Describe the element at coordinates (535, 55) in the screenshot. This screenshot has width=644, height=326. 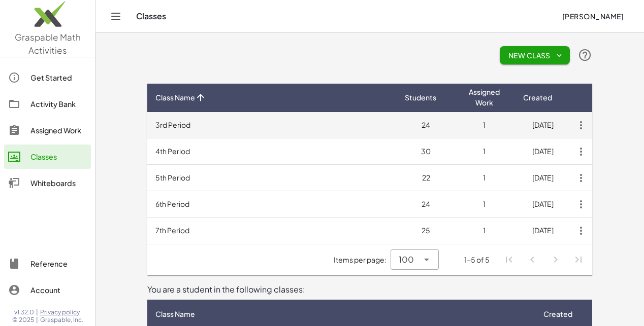
I see `button: New Class` at that location.